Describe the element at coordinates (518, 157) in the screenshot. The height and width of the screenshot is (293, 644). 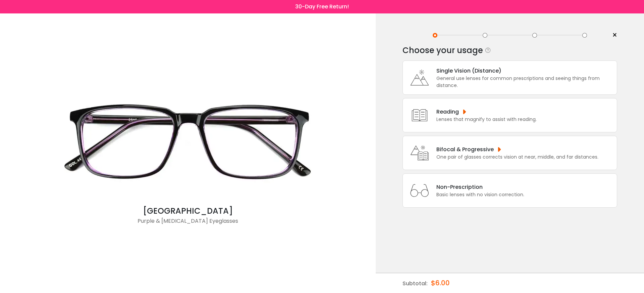
I see `div: One pair of glasses corrects vision at near, middle, and far distances.` at that location.